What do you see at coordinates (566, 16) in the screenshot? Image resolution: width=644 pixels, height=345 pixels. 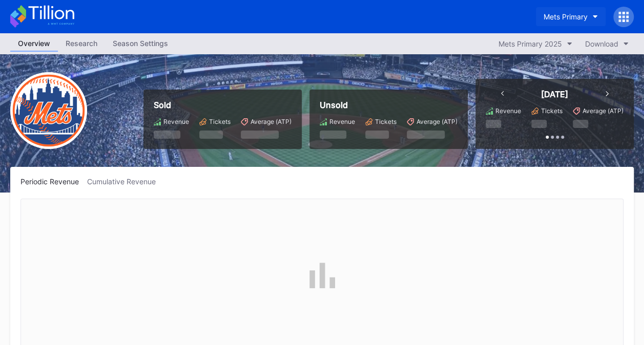 I see `div: Mets Primary` at bounding box center [566, 16].